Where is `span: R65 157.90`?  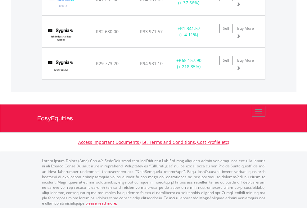
span: R65 157.90 is located at coordinates (190, 60).